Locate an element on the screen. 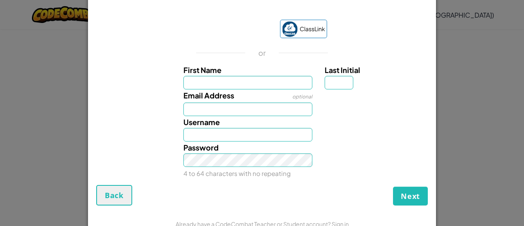  span: Password is located at coordinates (201, 147).